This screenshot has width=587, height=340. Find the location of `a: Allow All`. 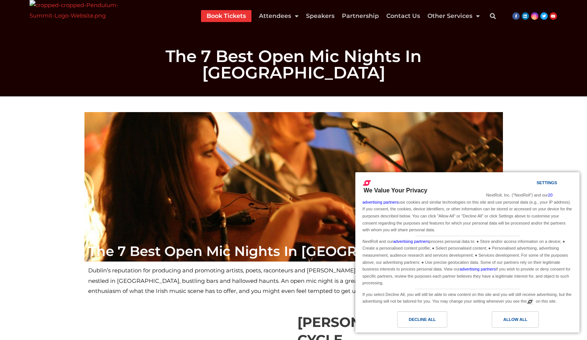

a: Allow All is located at coordinates (521, 321).